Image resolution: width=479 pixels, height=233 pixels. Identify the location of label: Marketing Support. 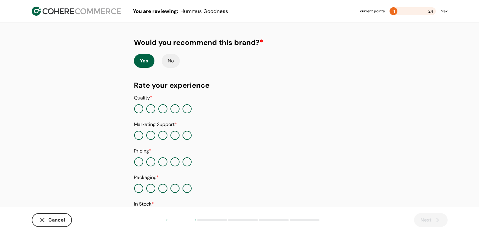
(155, 124).